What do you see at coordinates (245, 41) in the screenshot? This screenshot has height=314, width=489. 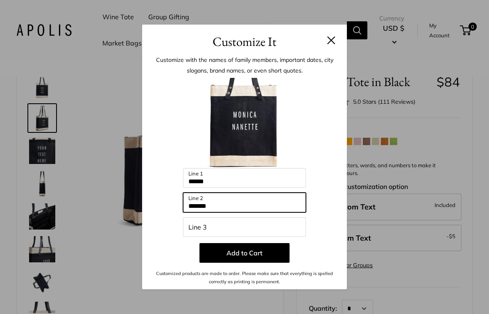 I see `h3: Customize It` at bounding box center [245, 41].